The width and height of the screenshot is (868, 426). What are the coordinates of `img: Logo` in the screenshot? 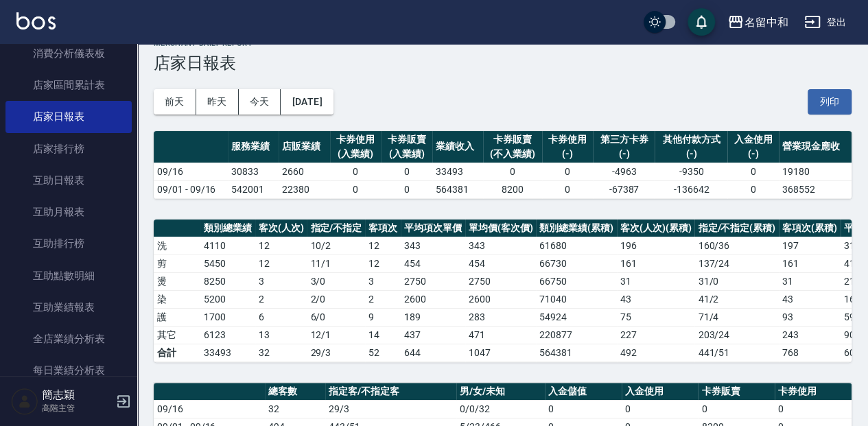 It's located at (36, 20).